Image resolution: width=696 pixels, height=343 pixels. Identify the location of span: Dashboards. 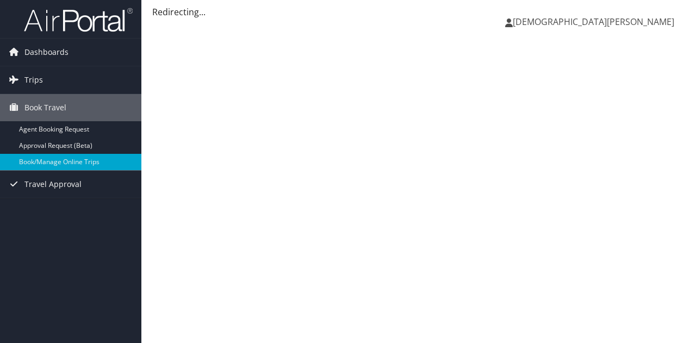
(46, 52).